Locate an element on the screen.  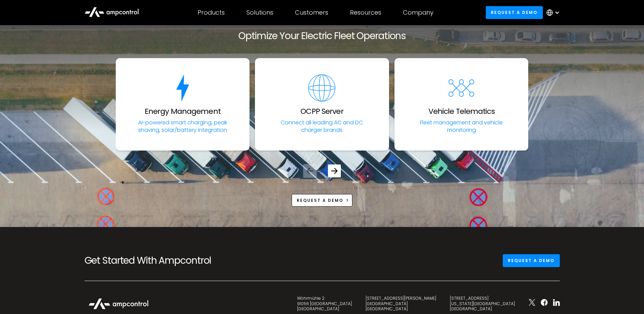
div: 3 / 5 is located at coordinates (462, 104).